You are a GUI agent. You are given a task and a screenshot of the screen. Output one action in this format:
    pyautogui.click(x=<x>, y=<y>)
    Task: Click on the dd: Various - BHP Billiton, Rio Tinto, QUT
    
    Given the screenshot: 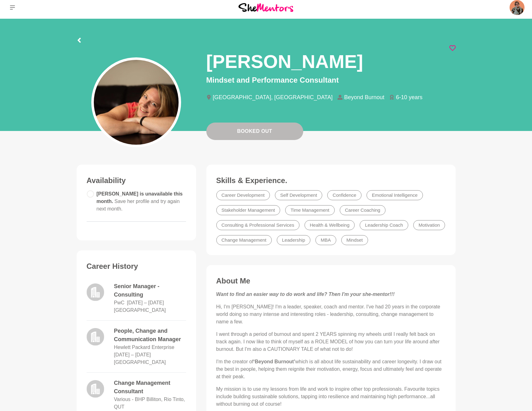 What is the action you would take?
    pyautogui.click(x=150, y=403)
    